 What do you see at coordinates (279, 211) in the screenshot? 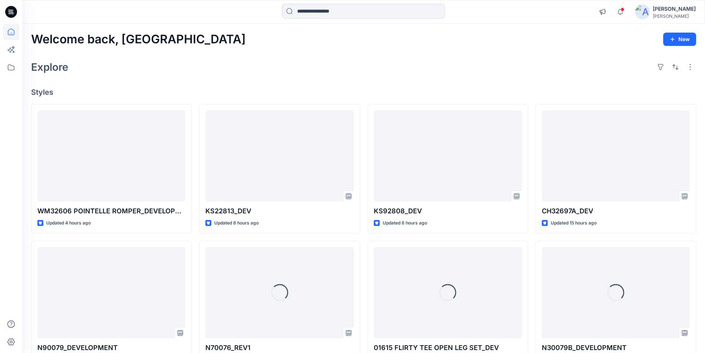
I see `p: KS22813_DEV` at bounding box center [279, 211].